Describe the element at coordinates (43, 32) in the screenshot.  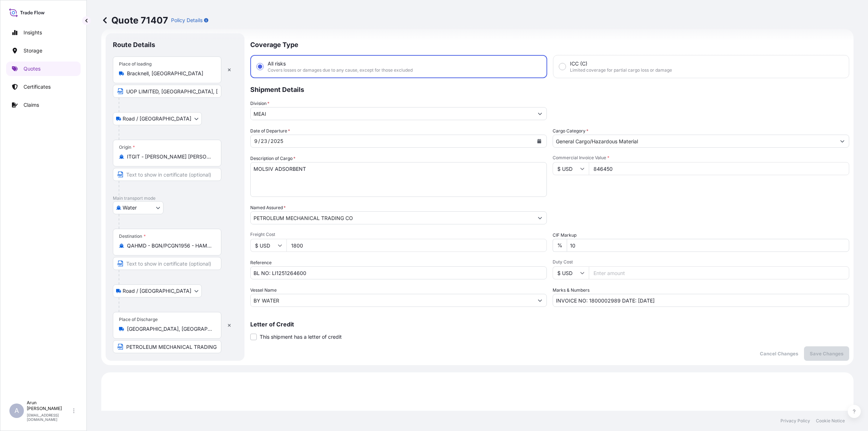
I see `a: Insights` at that location.